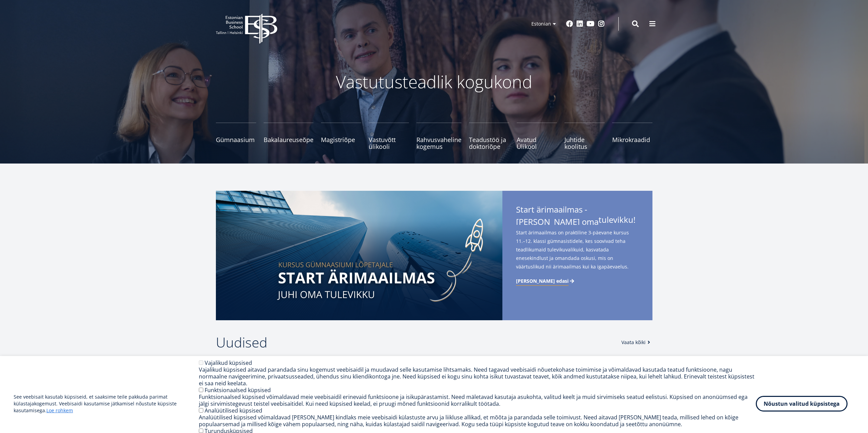 The width and height of the screenshot is (868, 433). Describe the element at coordinates (59, 410) in the screenshot. I see `a: Loe rohkem` at that location.